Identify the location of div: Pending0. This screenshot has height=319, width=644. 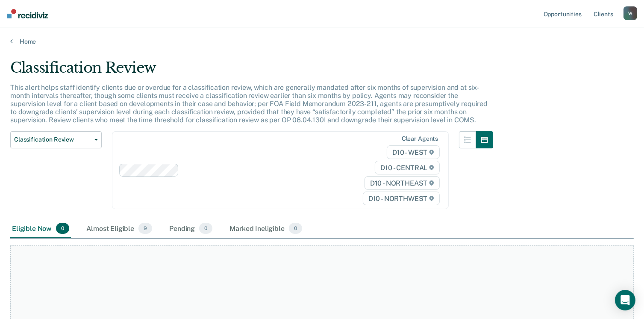
(191, 228).